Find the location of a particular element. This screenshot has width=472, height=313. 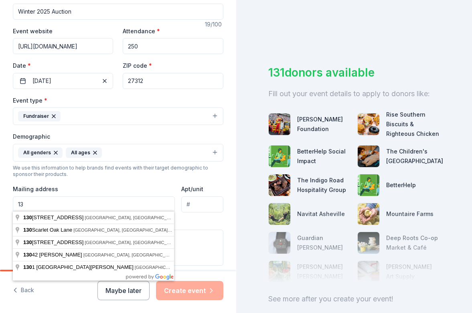

img: photo for Rise Southern Biscuits & Righteous Chicken is located at coordinates (369, 124).